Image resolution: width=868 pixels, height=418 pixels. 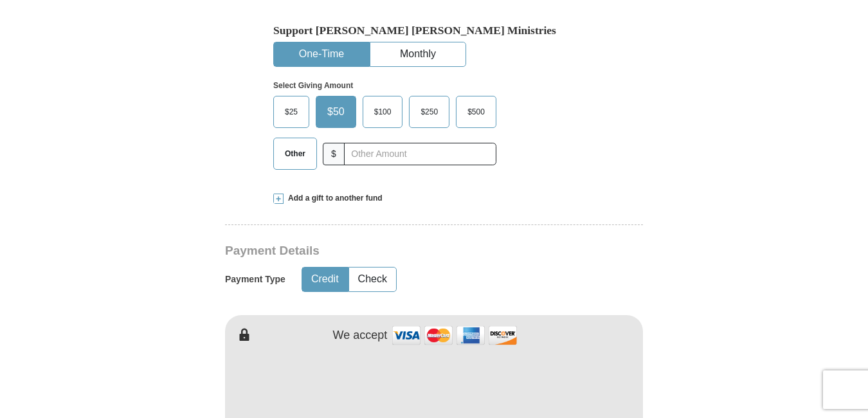 What do you see at coordinates (372, 279) in the screenshot?
I see `button: Check` at bounding box center [372, 279].